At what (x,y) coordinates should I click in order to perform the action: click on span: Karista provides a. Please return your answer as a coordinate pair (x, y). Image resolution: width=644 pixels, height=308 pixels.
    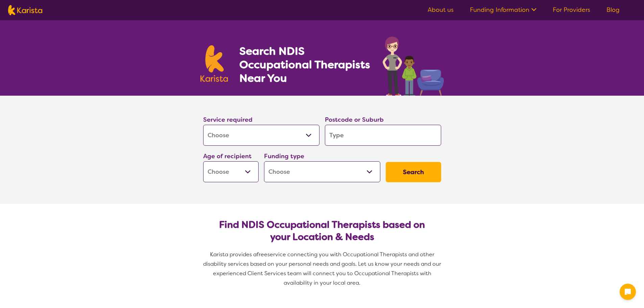
    Looking at the image, I should click on (233, 254).